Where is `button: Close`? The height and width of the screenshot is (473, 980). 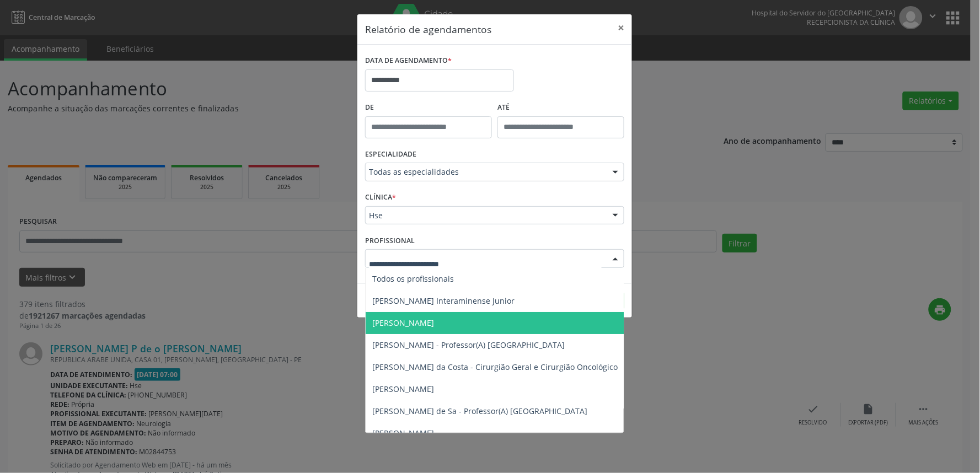
button: Close is located at coordinates (621, 28).